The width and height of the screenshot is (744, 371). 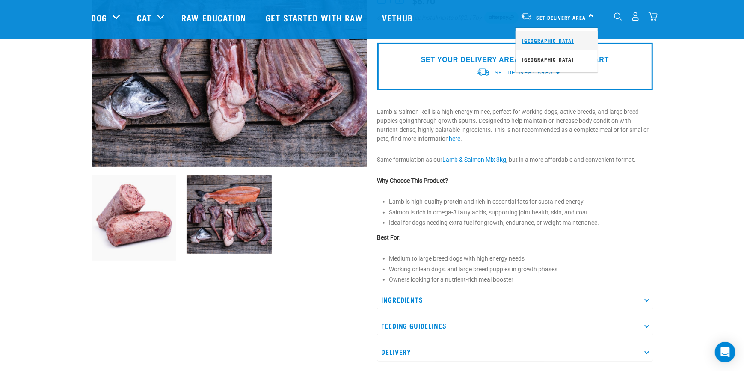 I want to click on a: Cat, so click(x=144, y=18).